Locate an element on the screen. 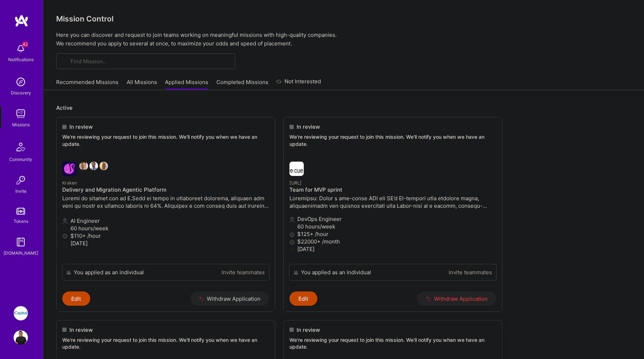 The image size is (644, 359). img: Community is located at coordinates (21, 147).